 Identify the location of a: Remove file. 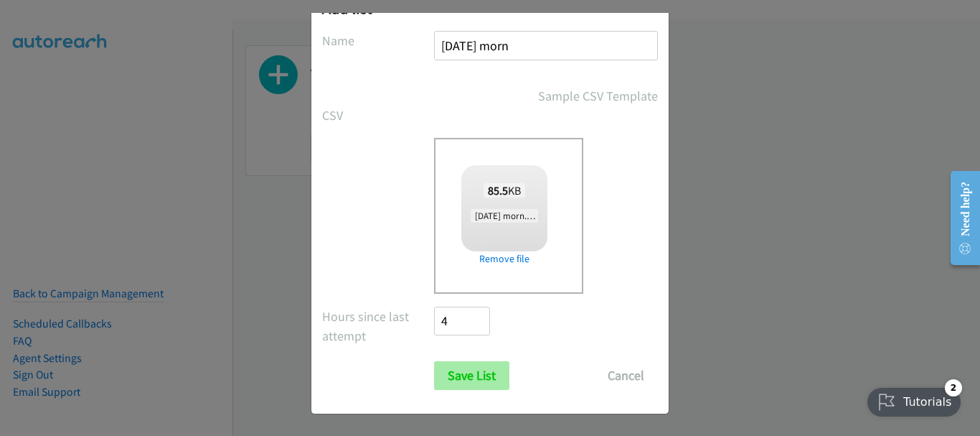
(505, 259).